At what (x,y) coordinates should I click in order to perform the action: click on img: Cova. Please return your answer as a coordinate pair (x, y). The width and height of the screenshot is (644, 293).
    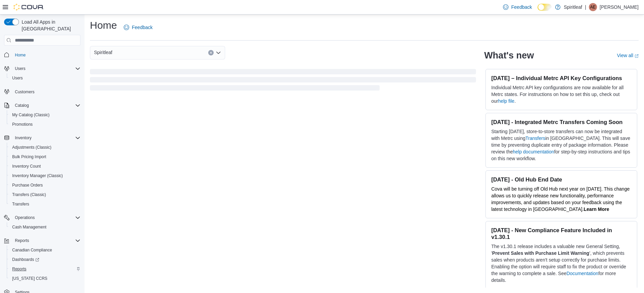
    Looking at the image, I should click on (29, 7).